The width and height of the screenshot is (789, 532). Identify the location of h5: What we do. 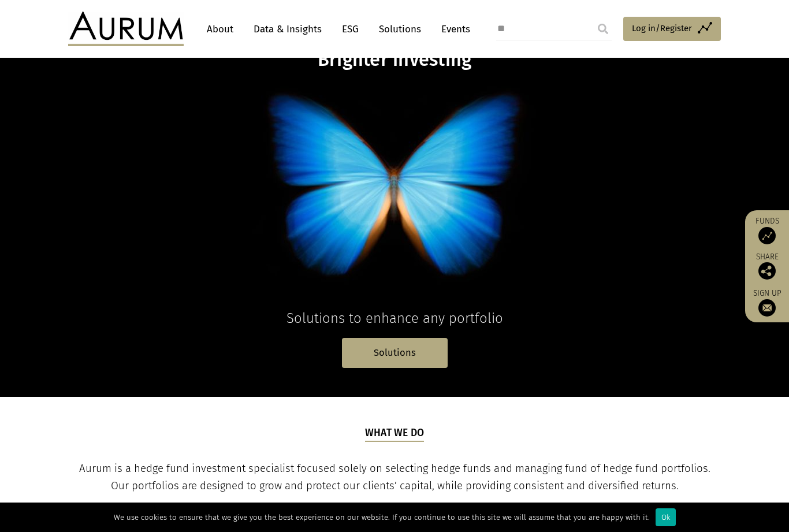
(394, 434).